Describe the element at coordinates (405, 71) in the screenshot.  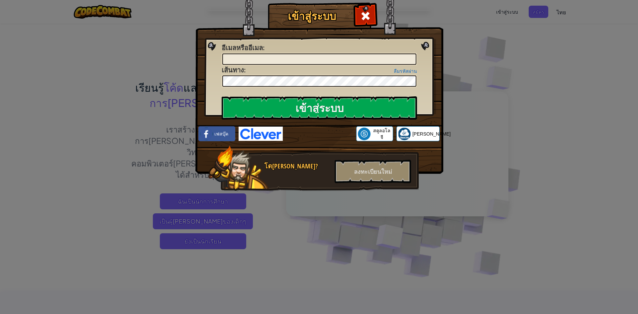
I see `font: ลืมรหัสผ่าน` at that location.